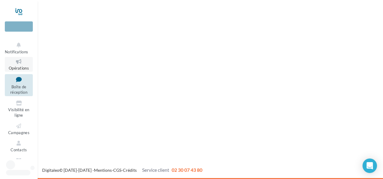 The width and height of the screenshot is (383, 179). What do you see at coordinates (130, 170) in the screenshot?
I see `a: Crédits` at bounding box center [130, 170].